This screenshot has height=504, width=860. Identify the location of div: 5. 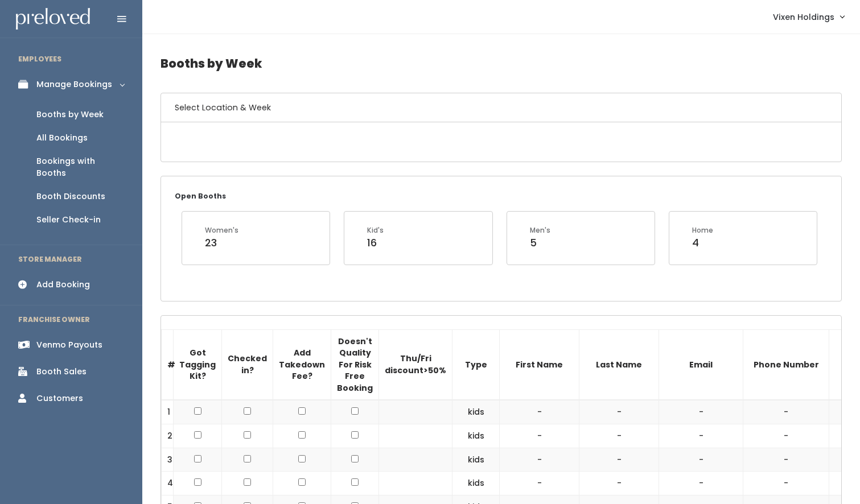
(540, 243).